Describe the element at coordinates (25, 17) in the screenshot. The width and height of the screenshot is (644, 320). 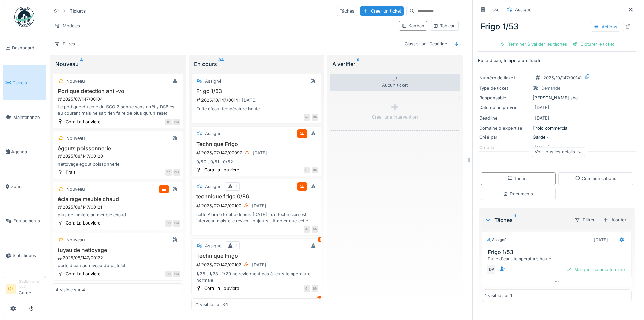
I see `img: Badge_color-CXgf-gQk.svg` at that location.